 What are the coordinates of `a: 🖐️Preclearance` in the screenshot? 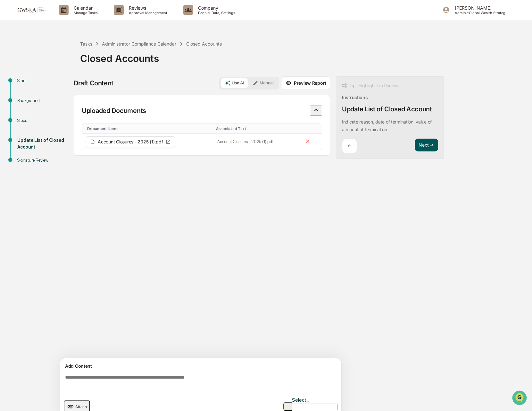 It's located at (24, 84).